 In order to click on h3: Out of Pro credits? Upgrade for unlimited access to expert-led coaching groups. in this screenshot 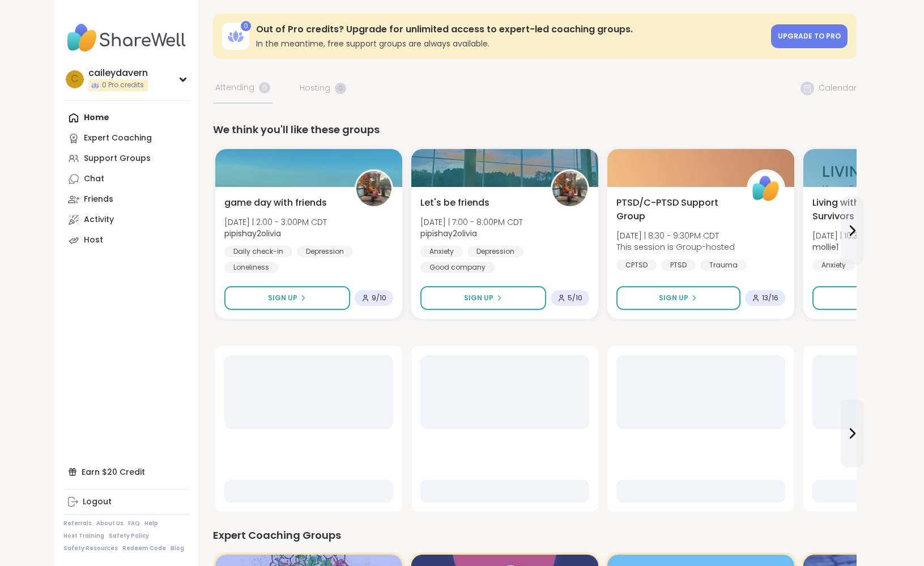, I will do `click(510, 30)`.